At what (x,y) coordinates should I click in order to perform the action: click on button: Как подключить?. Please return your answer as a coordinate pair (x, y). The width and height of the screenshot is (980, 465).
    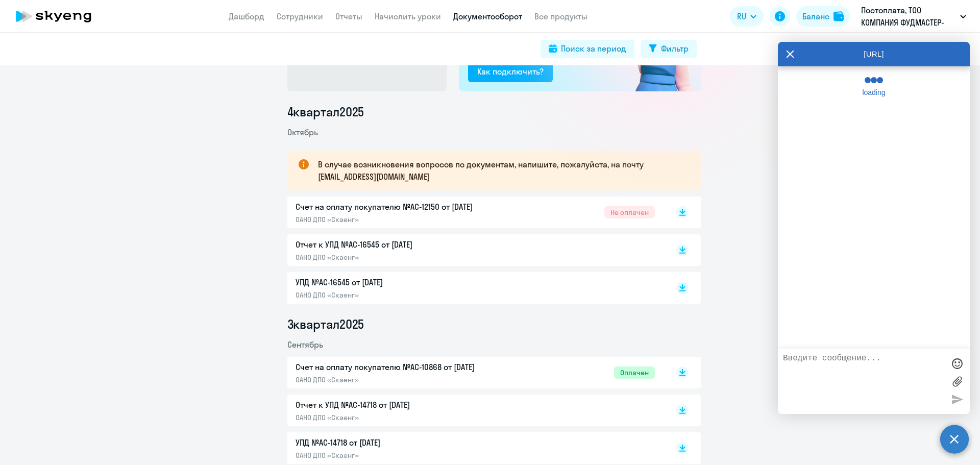
    Looking at the image, I should click on (510, 72).